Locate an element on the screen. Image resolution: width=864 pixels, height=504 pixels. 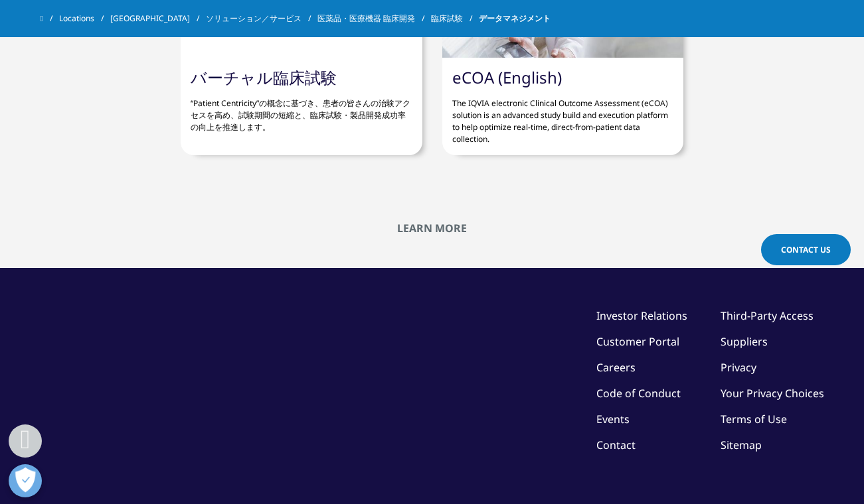
p: The IQVIA electronic Clinical Outcome Assessment (eCOA) solution is an advanced study build and e... is located at coordinates (563, 116).